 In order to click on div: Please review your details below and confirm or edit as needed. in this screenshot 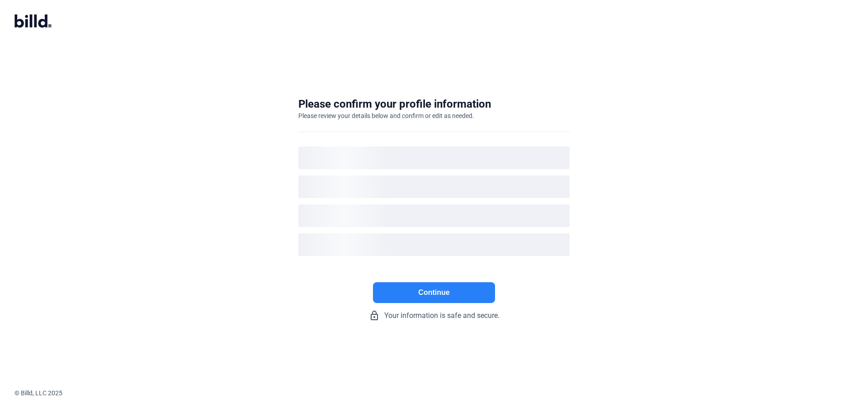, I will do `click(386, 115)`.